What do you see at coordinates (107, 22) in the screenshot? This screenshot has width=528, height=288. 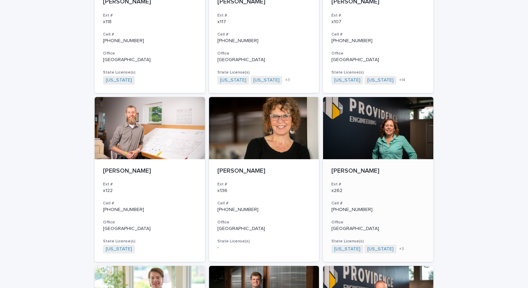 I see `a: x118` at bounding box center [107, 22].